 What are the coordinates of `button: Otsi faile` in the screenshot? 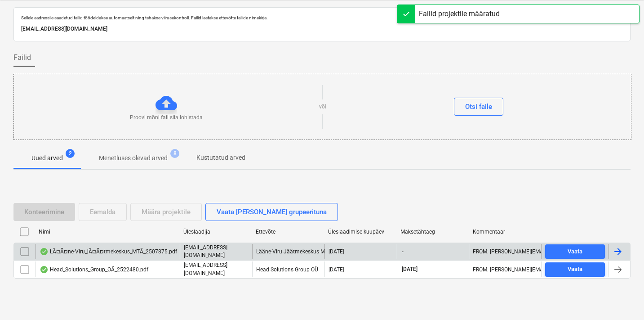 It's located at (479, 107).